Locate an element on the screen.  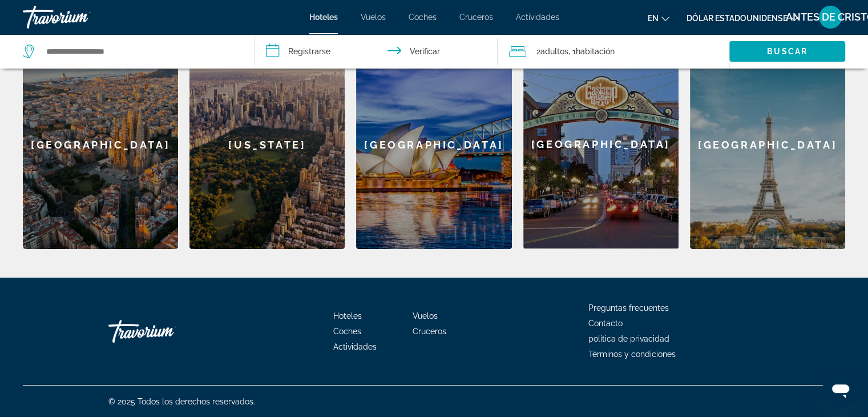
a: Términos y condiciones is located at coordinates (632, 354).